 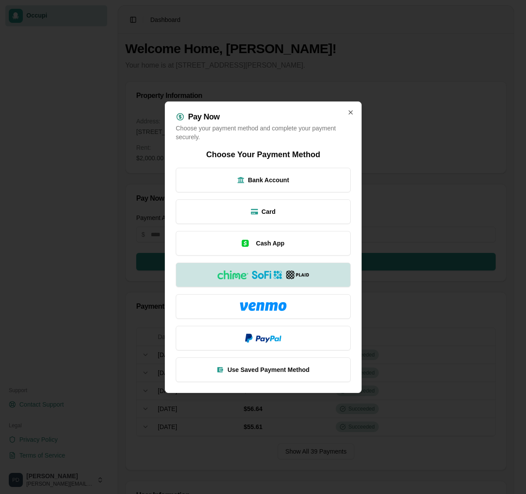 I want to click on span: Cash App, so click(x=270, y=243).